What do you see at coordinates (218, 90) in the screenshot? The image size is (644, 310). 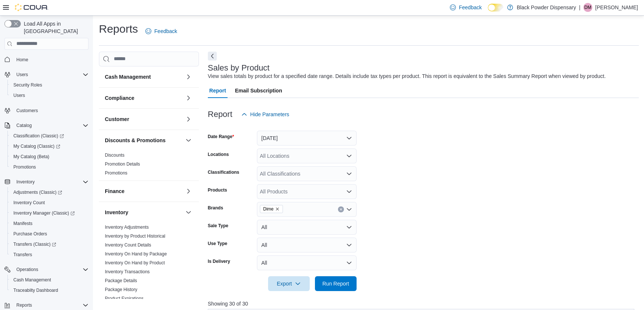 I see `span: Report` at bounding box center [218, 90].